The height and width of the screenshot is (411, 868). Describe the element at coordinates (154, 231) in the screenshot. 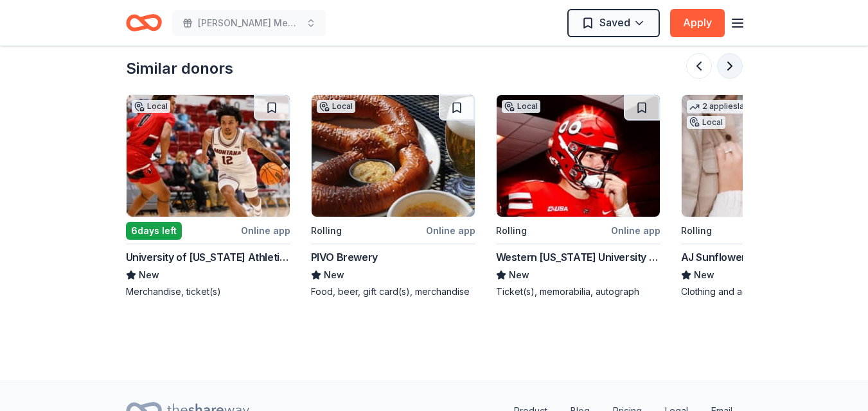

I see `div: 6 days left` at that location.